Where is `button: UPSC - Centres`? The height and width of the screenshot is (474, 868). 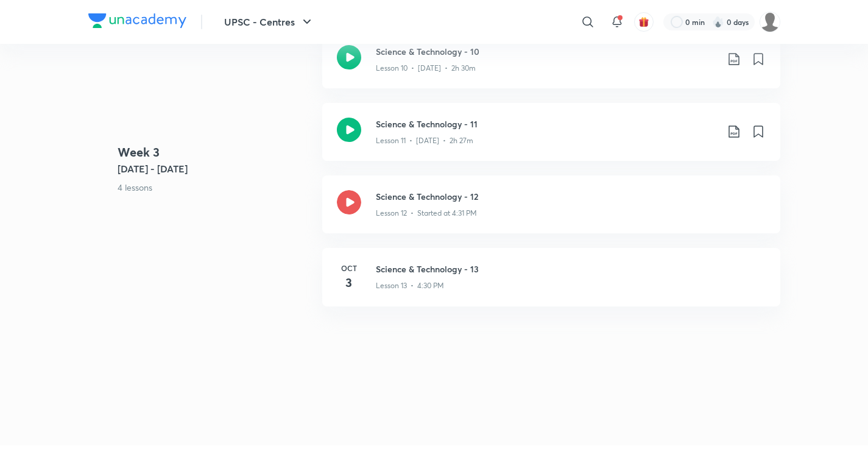
button: UPSC - Centres is located at coordinates (269, 22).